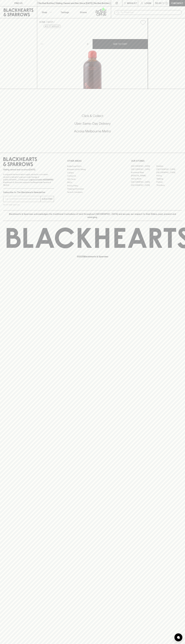 The width and height of the screenshot is (185, 644). Describe the element at coordinates (92, 131) in the screenshot. I see `h5: Across Melbourne Metro` at that location.